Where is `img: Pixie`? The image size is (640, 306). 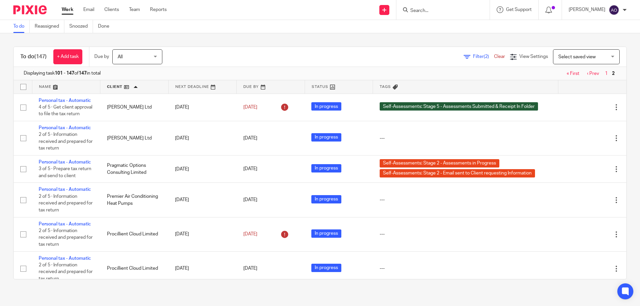
img: Pixie is located at coordinates (30, 10).